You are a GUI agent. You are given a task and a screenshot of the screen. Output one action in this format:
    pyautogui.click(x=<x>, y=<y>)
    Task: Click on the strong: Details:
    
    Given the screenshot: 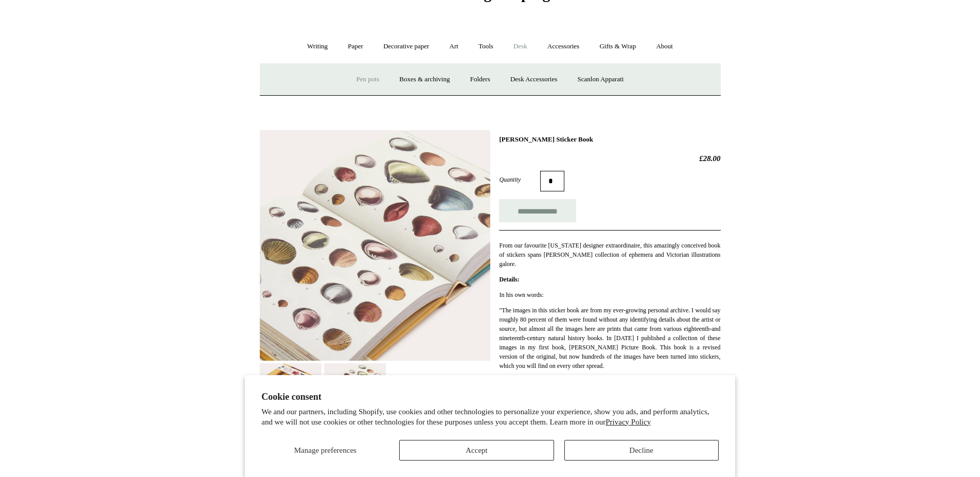 What is the action you would take?
    pyautogui.click(x=509, y=279)
    